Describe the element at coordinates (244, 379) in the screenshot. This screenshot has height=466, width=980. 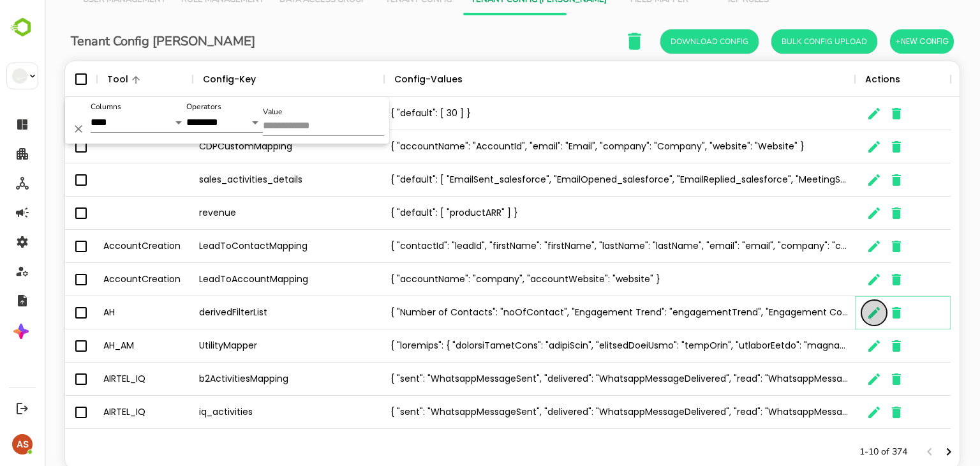
I see `div: b2ActivitiesMapping` at that location.